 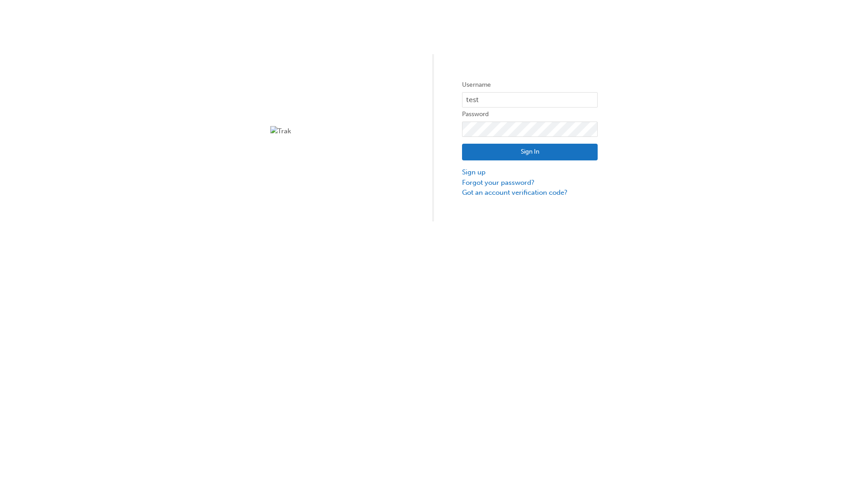 I want to click on label: Username, so click(x=530, y=85).